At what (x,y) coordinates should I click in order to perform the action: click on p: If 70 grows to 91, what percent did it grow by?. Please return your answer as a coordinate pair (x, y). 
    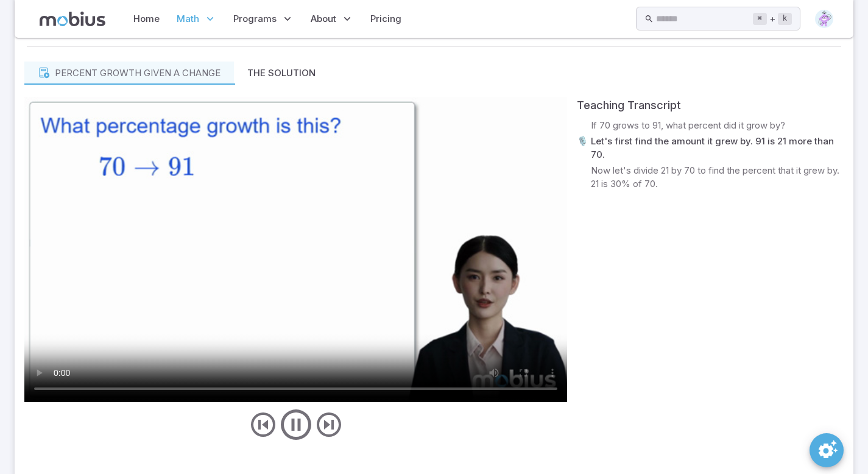
    Looking at the image, I should click on (687, 125).